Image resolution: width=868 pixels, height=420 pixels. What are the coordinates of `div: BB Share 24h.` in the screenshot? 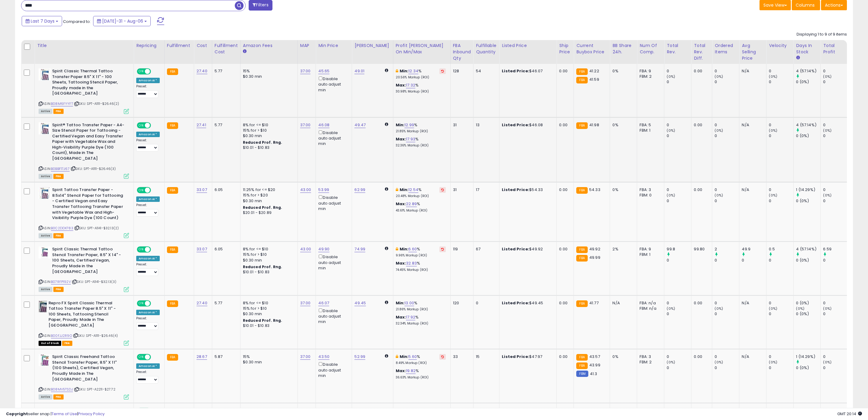 It's located at (624, 49).